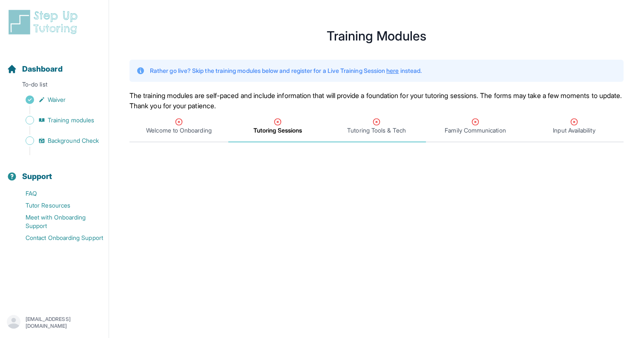 This screenshot has width=644, height=338. What do you see at coordinates (73, 141) in the screenshot?
I see `span: Background Check` at bounding box center [73, 141].